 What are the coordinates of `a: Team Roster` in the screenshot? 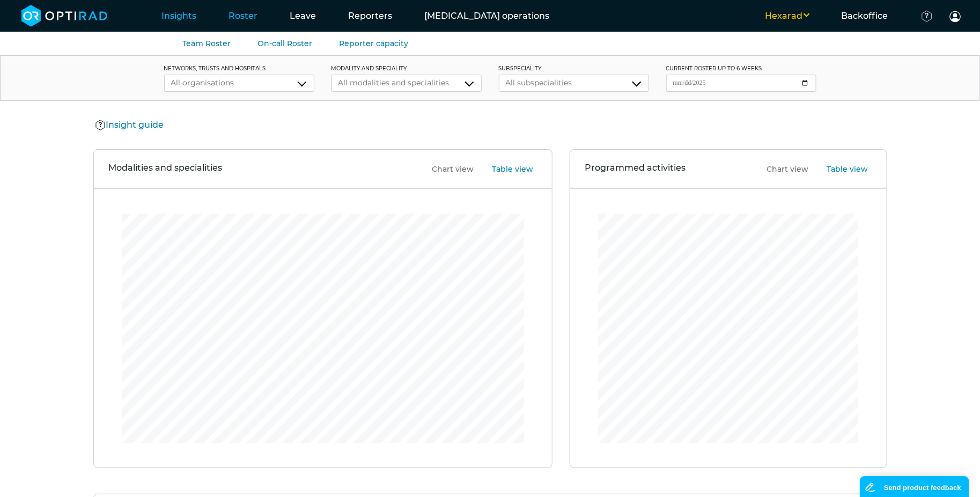 It's located at (207, 44).